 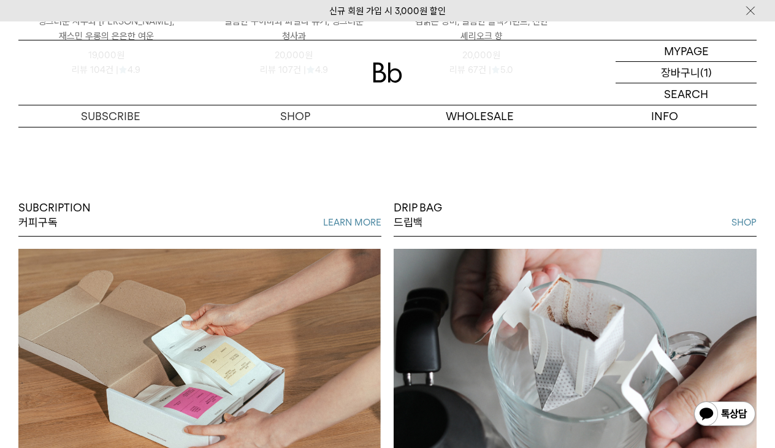 I want to click on a: MYPAGE, so click(x=686, y=51).